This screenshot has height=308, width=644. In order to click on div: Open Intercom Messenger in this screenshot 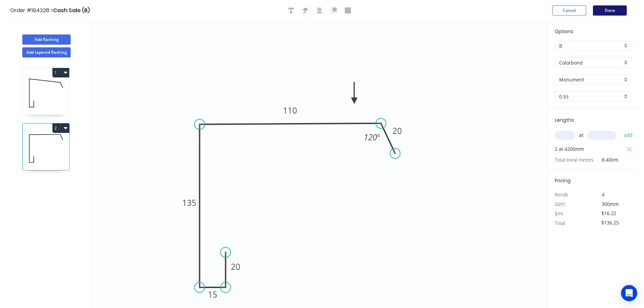, I will do `click(629, 293)`.